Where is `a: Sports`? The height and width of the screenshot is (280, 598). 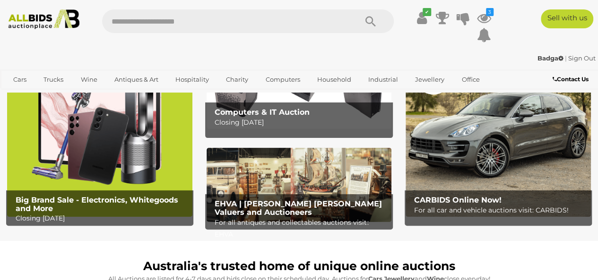 a: Sports is located at coordinates (23, 95).